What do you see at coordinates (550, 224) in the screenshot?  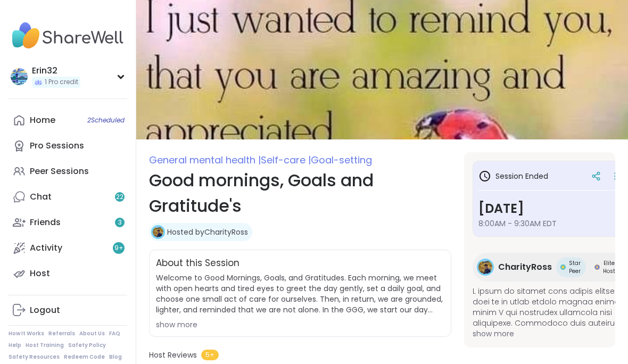 I see `span: 8:00AM - 9:30AM EDT` at bounding box center [550, 224].